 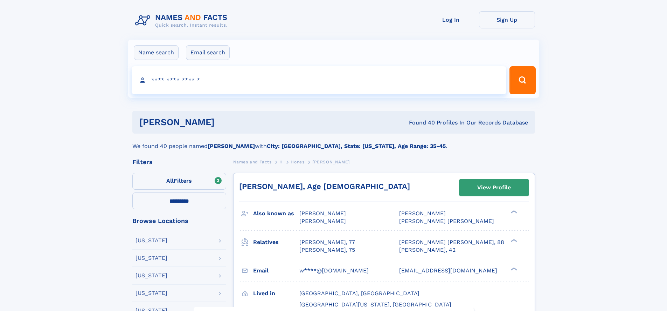 What do you see at coordinates (276, 213) in the screenshot?
I see `h3: Also known as` at bounding box center [276, 213].